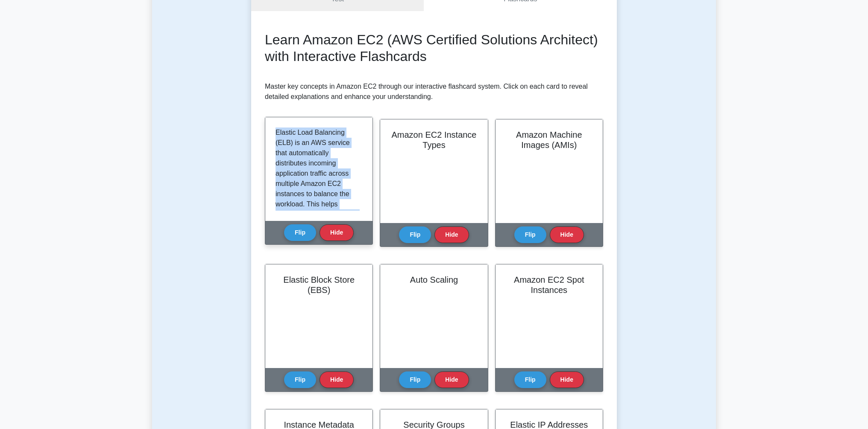 The image size is (868, 429). Describe the element at coordinates (549, 285) in the screenshot. I see `h2: Amazon EC2 Spot Instances` at that location.